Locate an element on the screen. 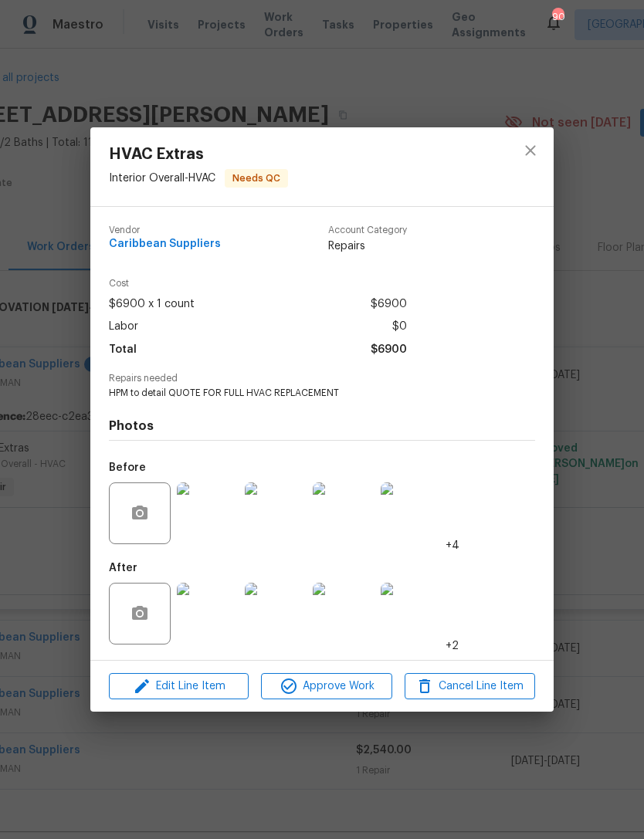 The height and width of the screenshot is (839, 644). button: close is located at coordinates (530, 151).